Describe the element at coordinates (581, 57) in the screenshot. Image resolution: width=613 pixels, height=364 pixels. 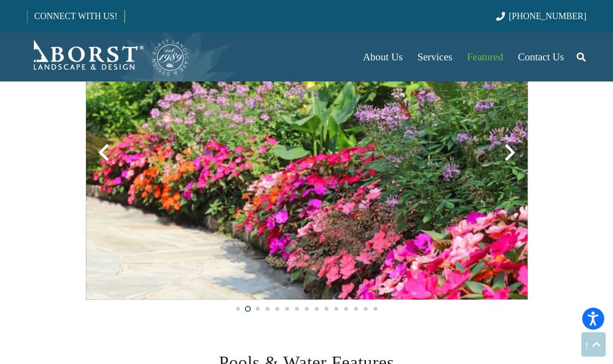
I see `a: Search` at that location.